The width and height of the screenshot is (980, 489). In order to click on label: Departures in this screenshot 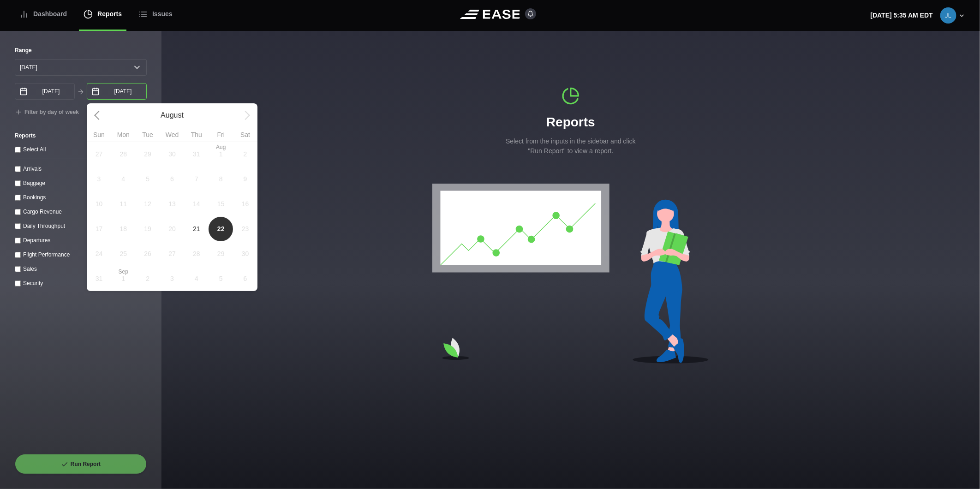, I will do `click(36, 240)`.